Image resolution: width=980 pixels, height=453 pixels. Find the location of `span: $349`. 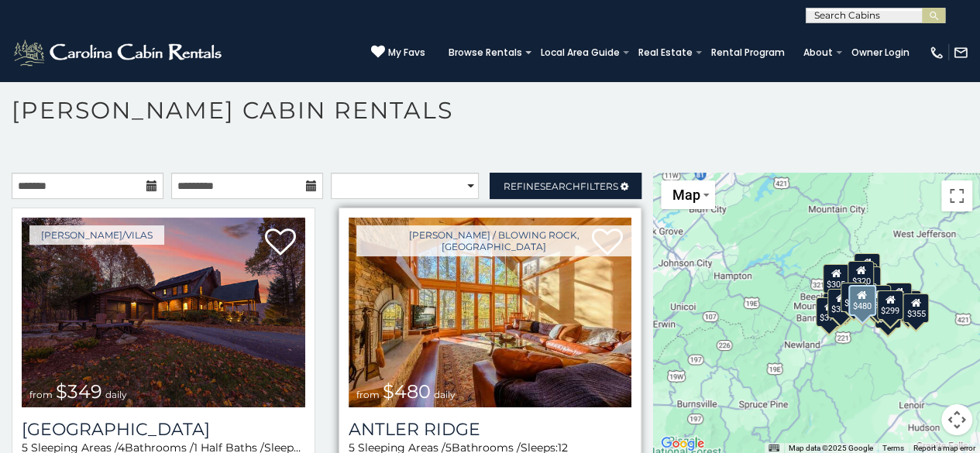

span: $349 is located at coordinates (79, 391).